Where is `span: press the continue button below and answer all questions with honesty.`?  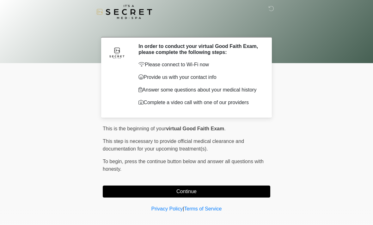
span: press the continue button below and answer all questions with honesty. is located at coordinates (183, 165).